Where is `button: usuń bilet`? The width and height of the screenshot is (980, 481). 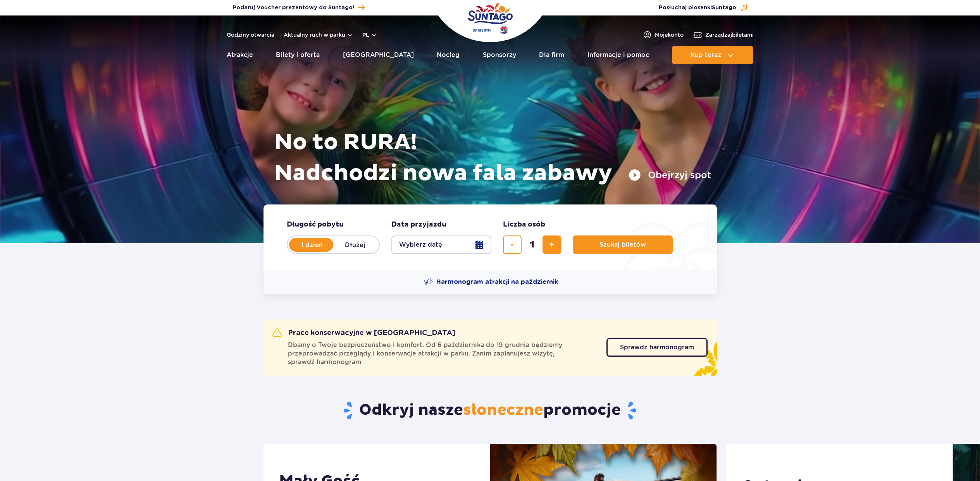
button: usuń bilet is located at coordinates (512, 245).